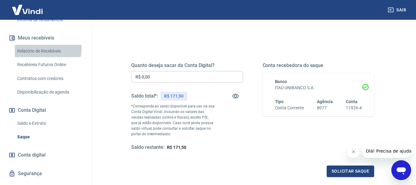 This screenshot has height=185, width=416. Describe the element at coordinates (325, 101) in the screenshot. I see `span: Agência` at that location.